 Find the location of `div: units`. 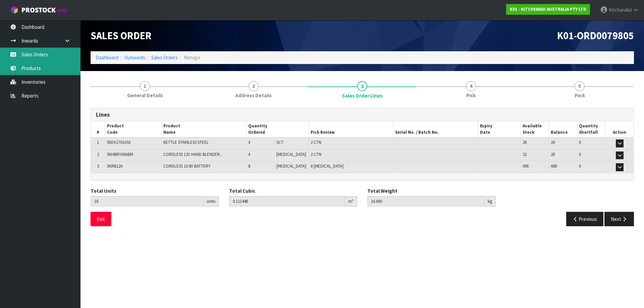

div: units is located at coordinates (211, 202).